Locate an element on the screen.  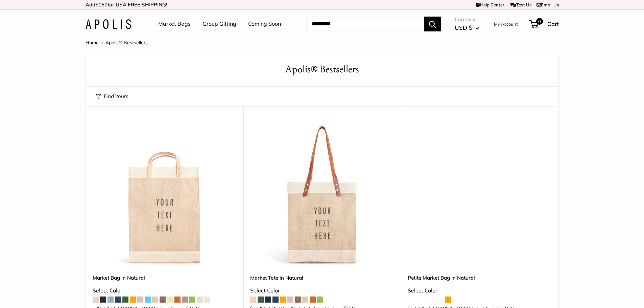
a: Home is located at coordinates (92, 43).